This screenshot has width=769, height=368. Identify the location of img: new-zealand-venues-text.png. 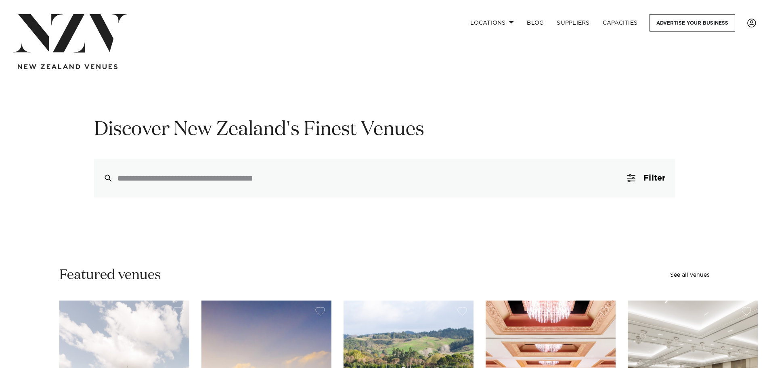
(67, 67).